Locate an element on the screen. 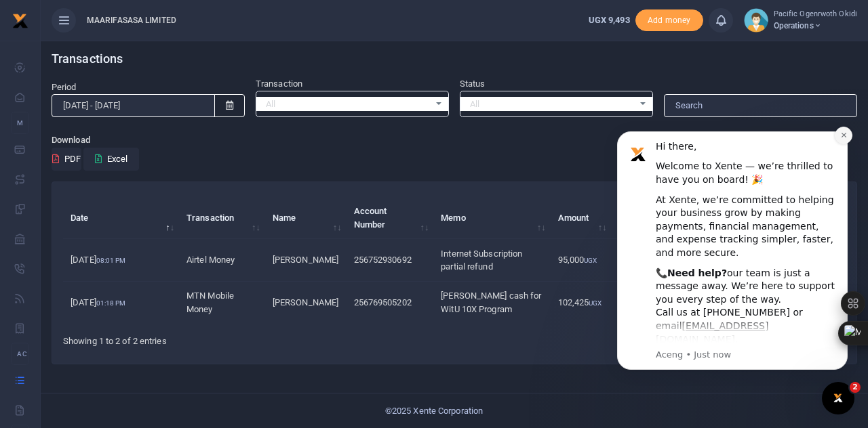  th: Account Number: activate to sort column ascending is located at coordinates (389, 218).